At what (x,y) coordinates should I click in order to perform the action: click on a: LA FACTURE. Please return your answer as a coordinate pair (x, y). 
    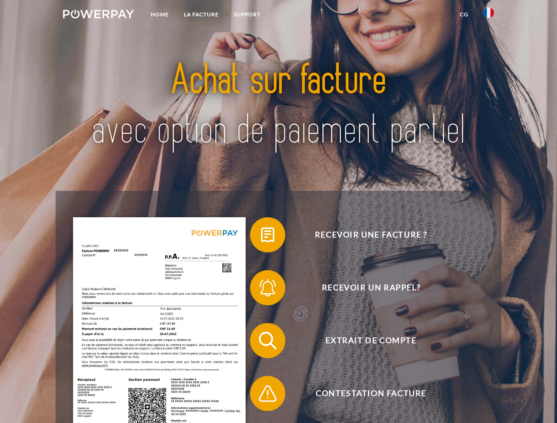
    Looking at the image, I should click on (201, 15).